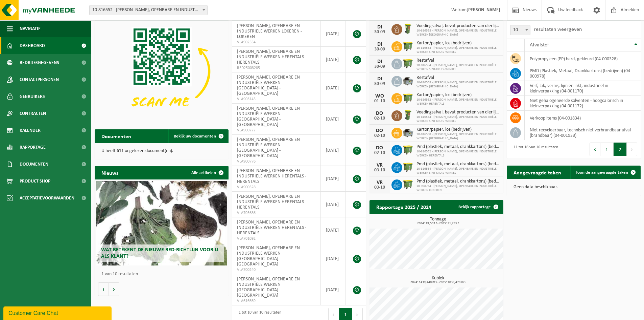 This screenshot has width=644, height=320. Describe the element at coordinates (148, 10) in the screenshot. I see `span: 10-816552 - VICTOR PEETERS, OPENBARE EN INDUSTRIËLE WERKEN HERENTALS - HERENTALS` at that location.